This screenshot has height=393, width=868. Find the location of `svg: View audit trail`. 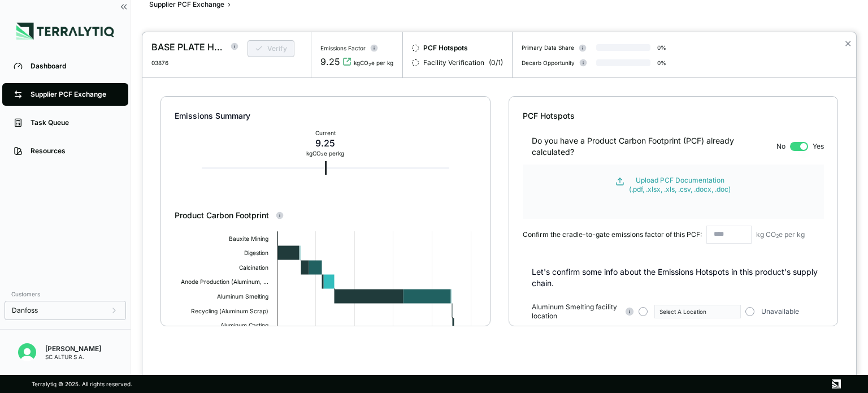

svg: View audit trail is located at coordinates (347, 62).